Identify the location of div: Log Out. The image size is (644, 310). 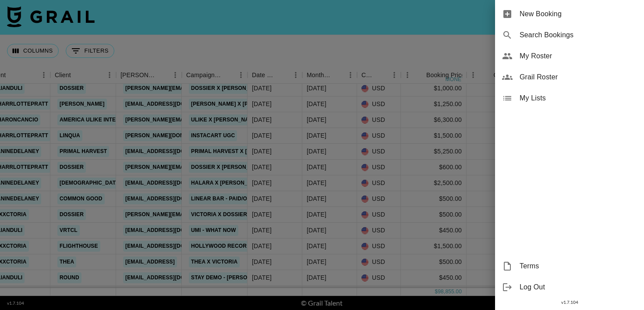
(570, 287).